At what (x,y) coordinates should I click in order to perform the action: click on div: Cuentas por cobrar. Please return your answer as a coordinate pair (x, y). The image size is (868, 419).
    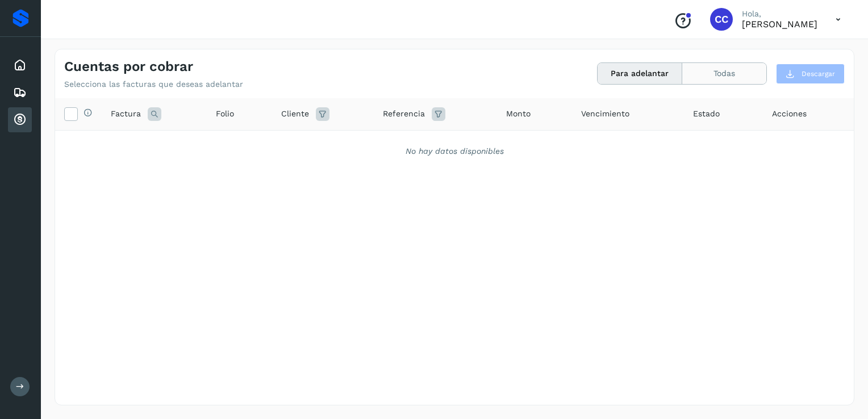
    Looking at the image, I should click on (20, 120).